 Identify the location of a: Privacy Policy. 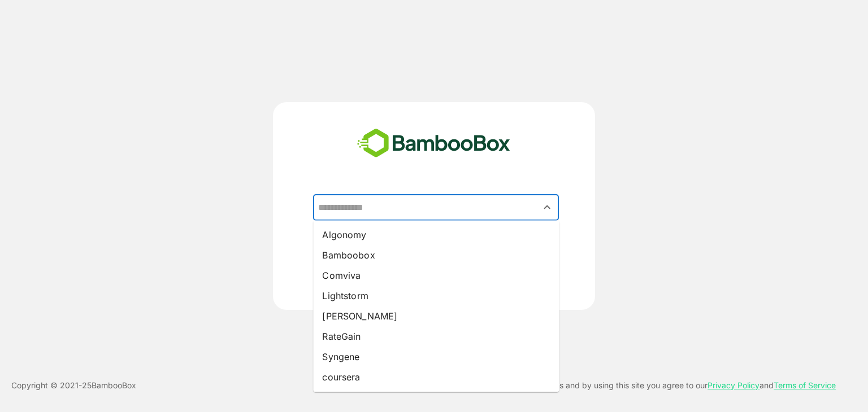
(733, 385).